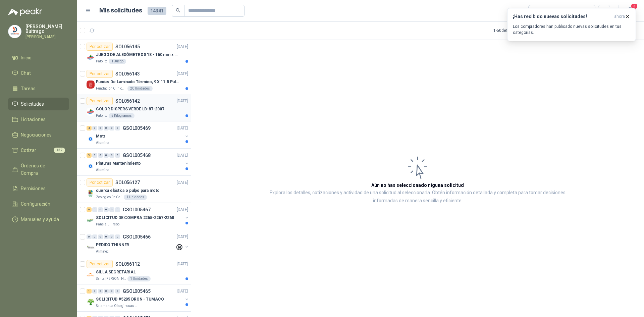  Describe the element at coordinates (59, 150) in the screenshot. I see `span: 187` at that location.